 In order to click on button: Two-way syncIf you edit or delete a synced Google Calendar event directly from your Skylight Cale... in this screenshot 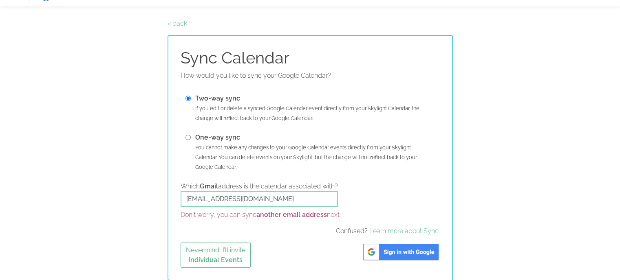, I will do `click(314, 108)`.